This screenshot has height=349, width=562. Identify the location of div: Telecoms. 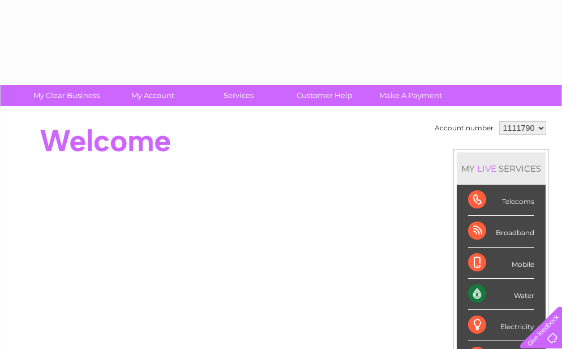
(501, 200).